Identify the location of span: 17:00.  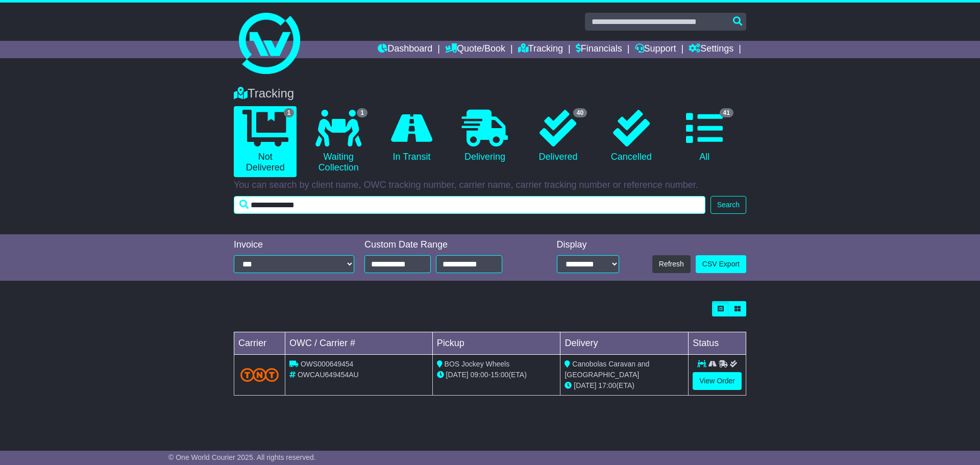
(607, 386).